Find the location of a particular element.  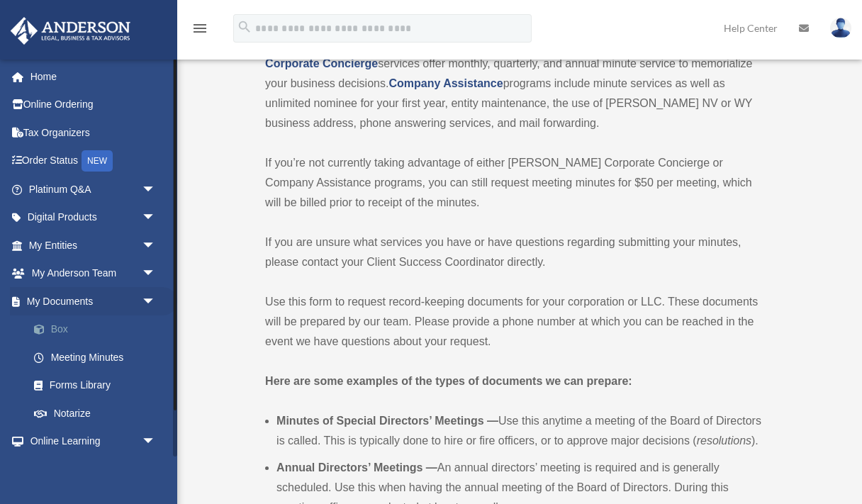

a: menu is located at coordinates (200, 30).